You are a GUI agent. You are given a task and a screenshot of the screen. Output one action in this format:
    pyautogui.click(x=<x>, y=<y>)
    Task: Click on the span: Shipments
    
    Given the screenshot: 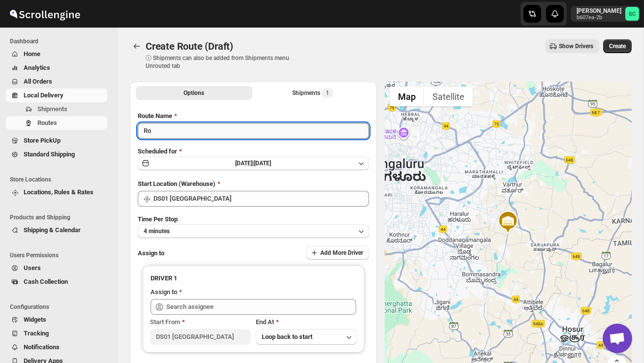 What is the action you would take?
    pyautogui.click(x=52, y=108)
    